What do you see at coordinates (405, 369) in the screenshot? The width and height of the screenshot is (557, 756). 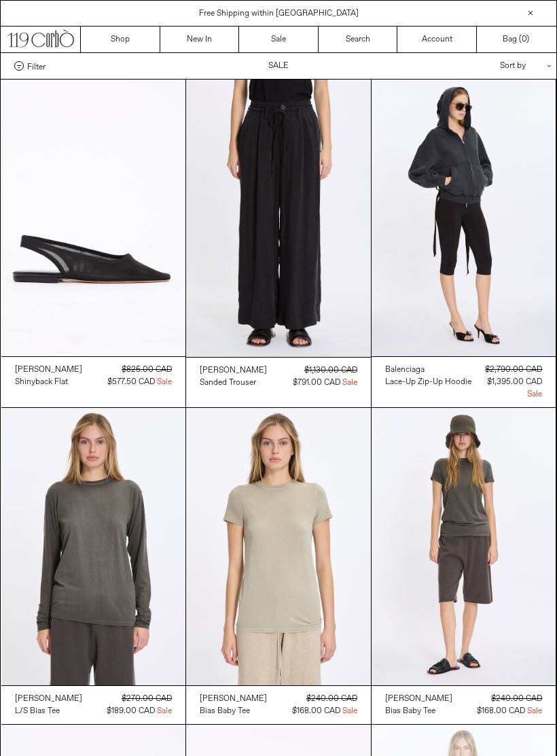 I see `div: Balenciaga` at bounding box center [405, 369].